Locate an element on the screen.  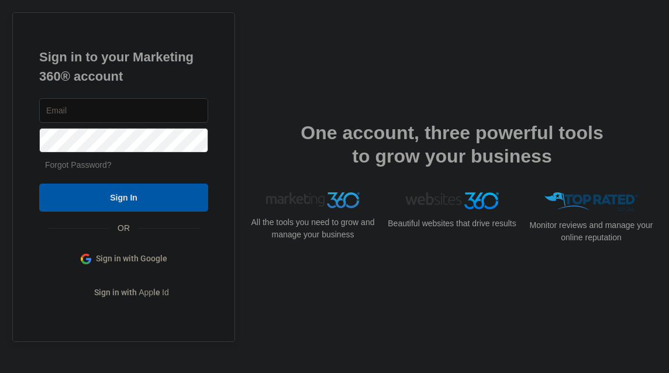
h2: One account, three powerful tools to grow your business is located at coordinates (452, 144).